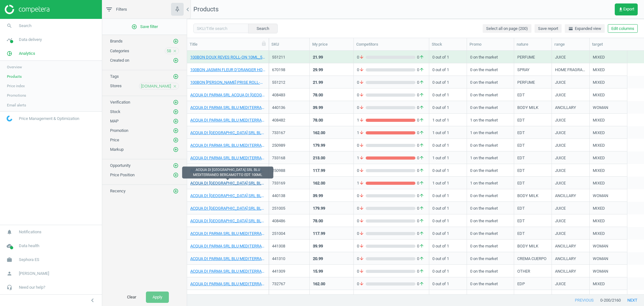 The width and height of the screenshot is (644, 306). I want to click on div: 408482, so click(289, 120).